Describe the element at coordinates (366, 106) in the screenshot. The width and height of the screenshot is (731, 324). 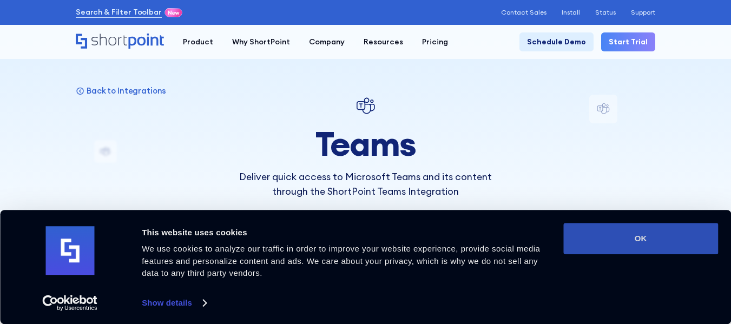
I see `img: Teams` at that location.